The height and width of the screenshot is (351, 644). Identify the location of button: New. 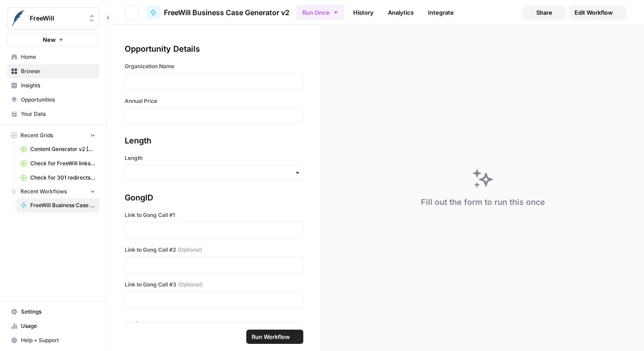
(53, 40).